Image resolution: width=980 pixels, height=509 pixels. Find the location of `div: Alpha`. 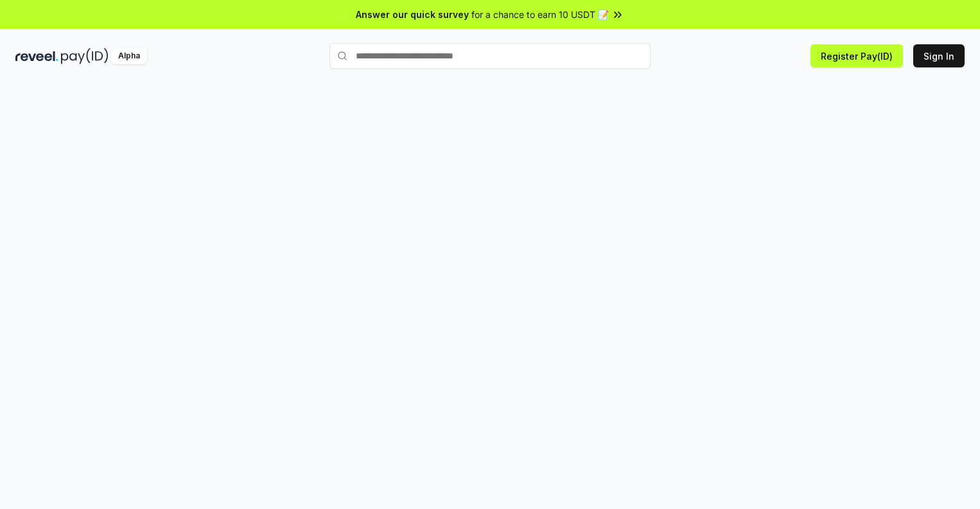

div: Alpha is located at coordinates (129, 56).